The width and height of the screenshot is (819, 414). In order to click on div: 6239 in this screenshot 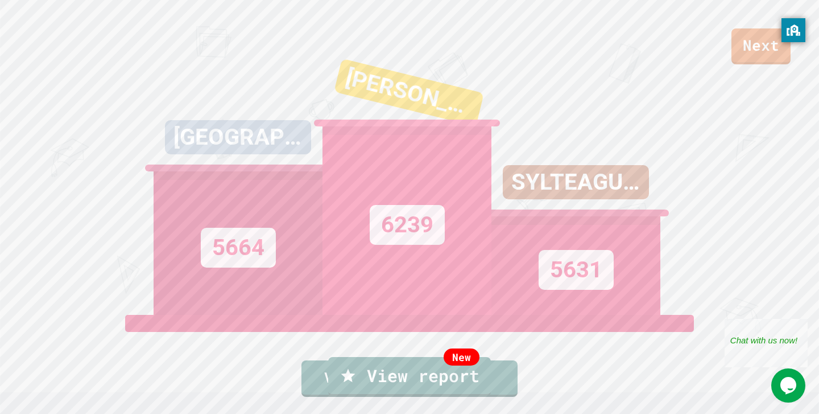, I will do `click(407, 225)`.